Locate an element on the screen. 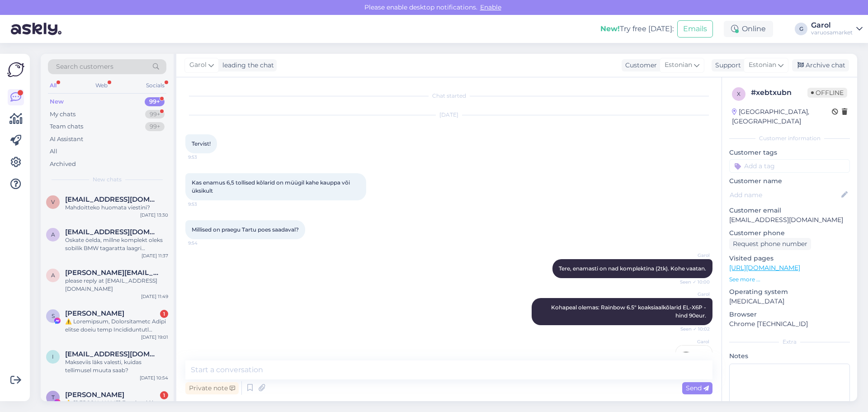  div: AI Assistant is located at coordinates (66, 140).